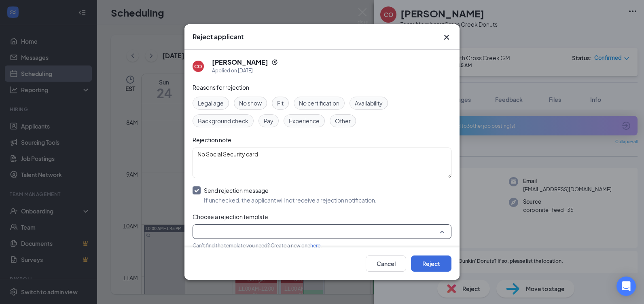 The height and width of the screenshot is (304, 644). I want to click on h3: Reject applicant, so click(218, 37).